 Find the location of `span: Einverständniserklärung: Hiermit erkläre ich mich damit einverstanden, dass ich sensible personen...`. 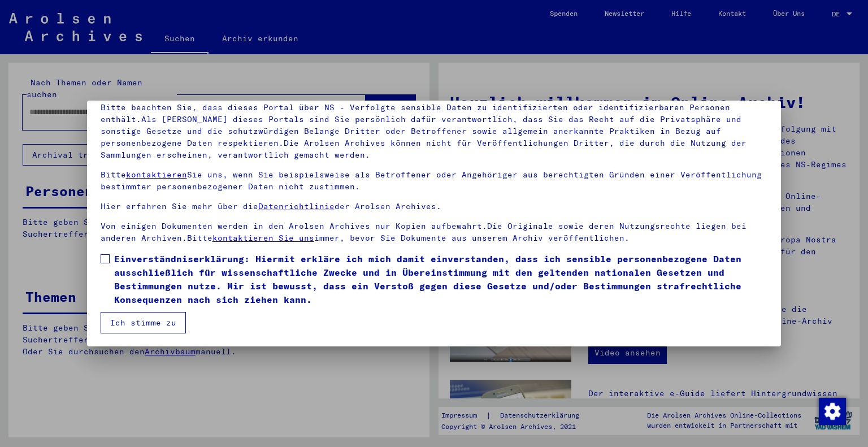

span: Einverständniserklärung: Hiermit erkläre ich mich damit einverstanden, dass ich sensible personen... is located at coordinates (441, 279).